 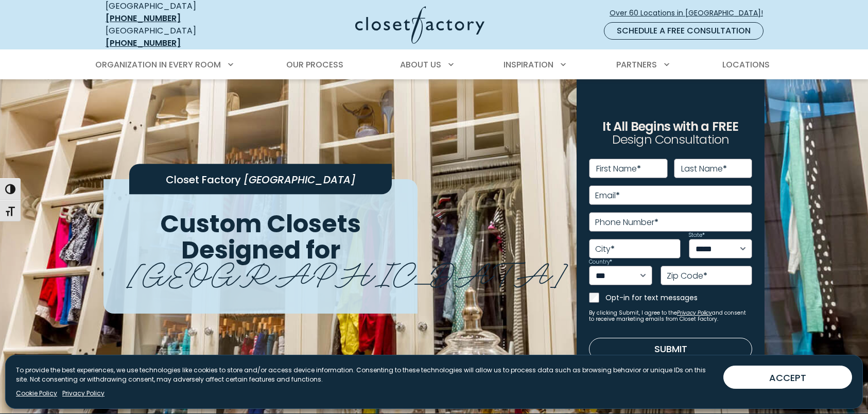 What do you see at coordinates (687, 276) in the screenshot?
I see `label: Zip Code` at bounding box center [687, 276].